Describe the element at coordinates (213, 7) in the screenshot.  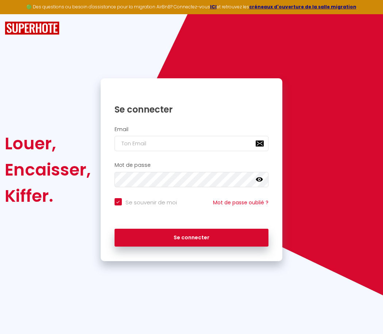
I see `strong: ICI` at that location.